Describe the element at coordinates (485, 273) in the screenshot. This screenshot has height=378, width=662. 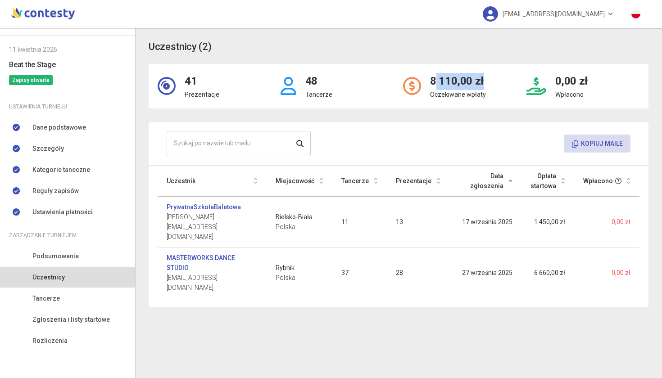
I see `td: 27 września 2025` at that location.